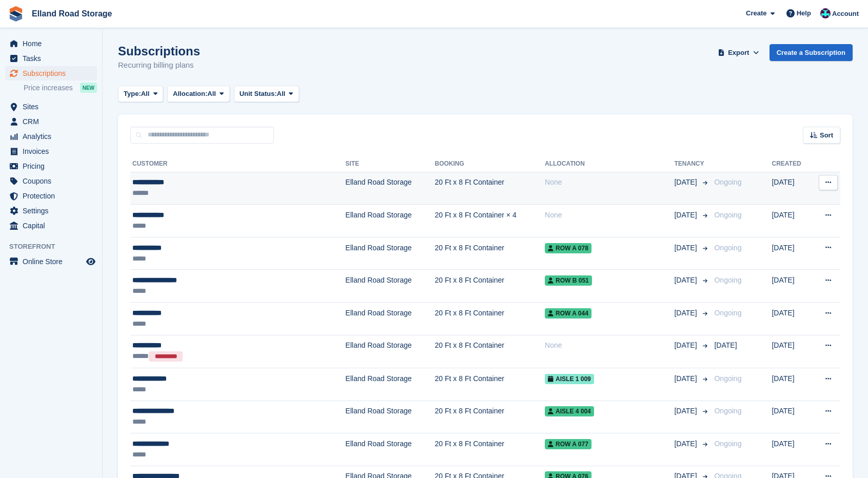 The height and width of the screenshot is (478, 868). What do you see at coordinates (72, 13) in the screenshot?
I see `a: Elland Road Storage` at bounding box center [72, 13].